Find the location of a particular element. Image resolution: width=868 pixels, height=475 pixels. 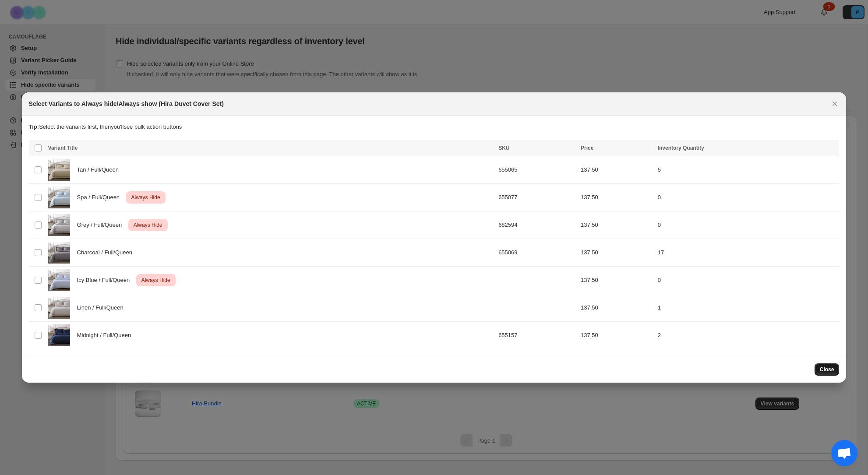

span: Charcoal / Full/Queen is located at coordinates (107, 252).